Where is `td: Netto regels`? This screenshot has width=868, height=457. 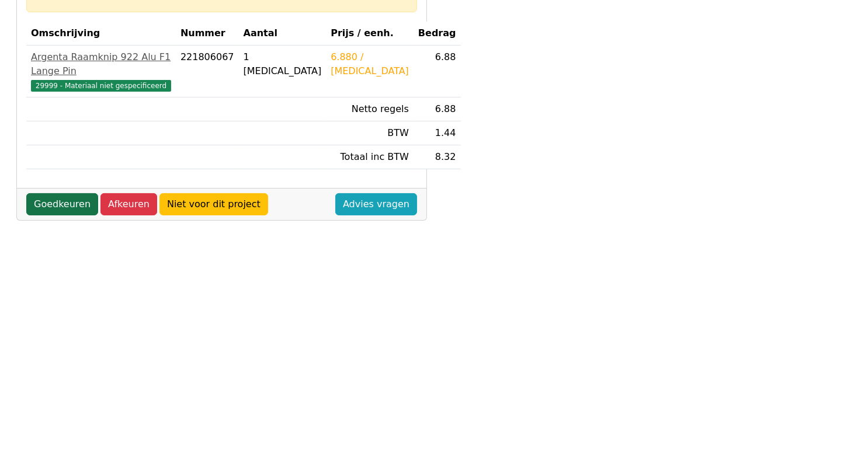 td: Netto regels is located at coordinates (370, 109).